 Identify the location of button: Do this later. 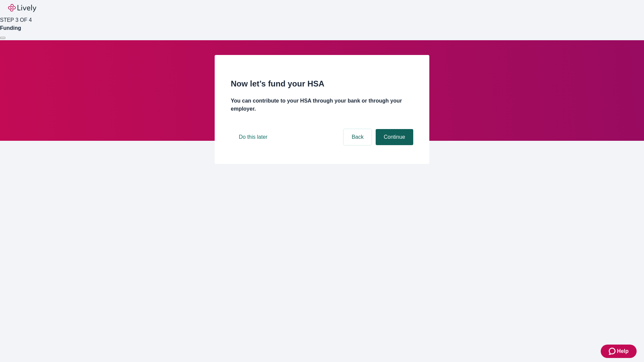
(253, 137).